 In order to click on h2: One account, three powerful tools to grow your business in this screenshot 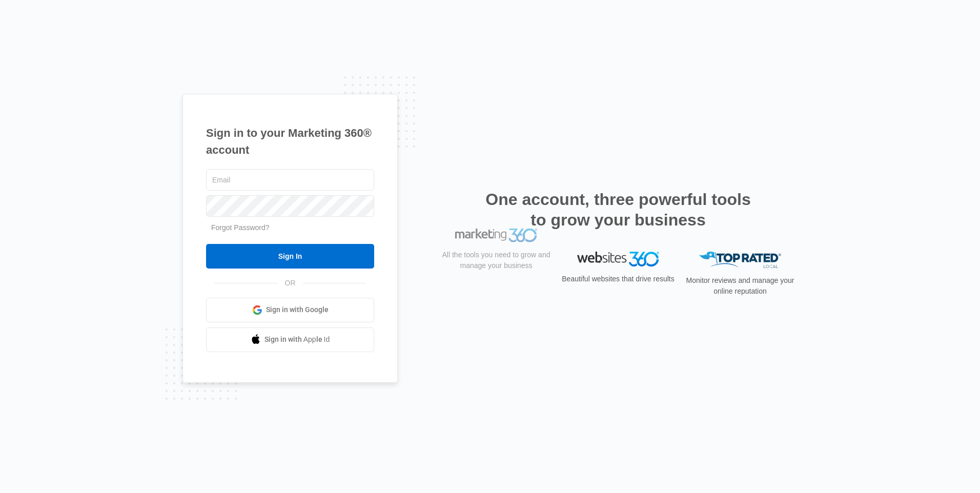, I will do `click(618, 210)`.